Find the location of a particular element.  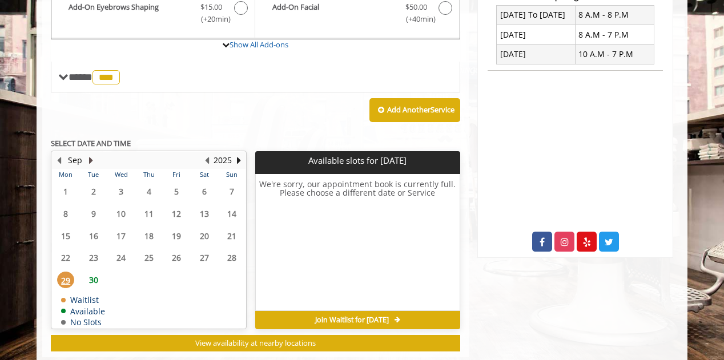

b: Add Another Service is located at coordinates (421, 110).